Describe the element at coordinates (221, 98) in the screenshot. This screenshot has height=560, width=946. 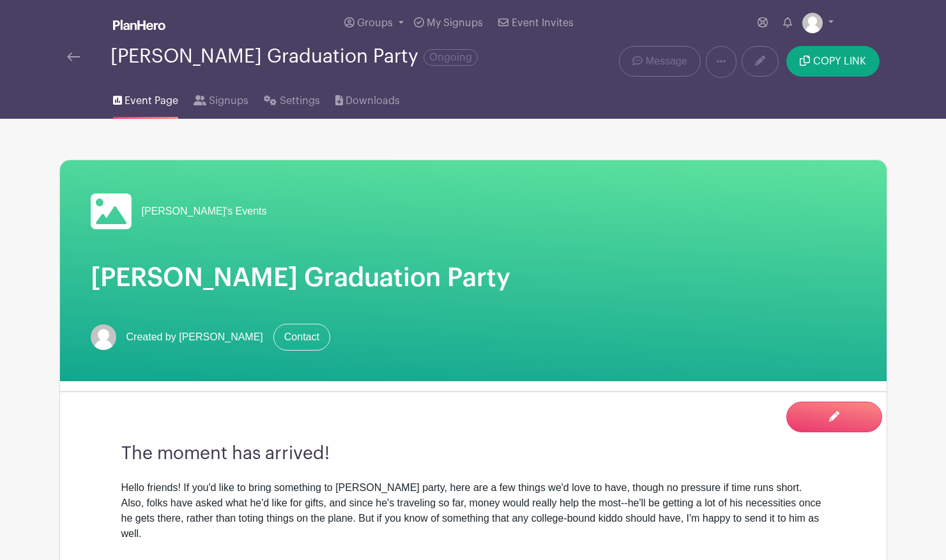
I see `a: Signups` at that location.